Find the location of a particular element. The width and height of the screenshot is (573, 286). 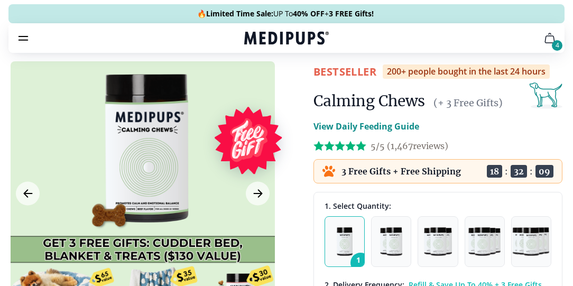

span: 🔥 UP To + is located at coordinates (285, 14).